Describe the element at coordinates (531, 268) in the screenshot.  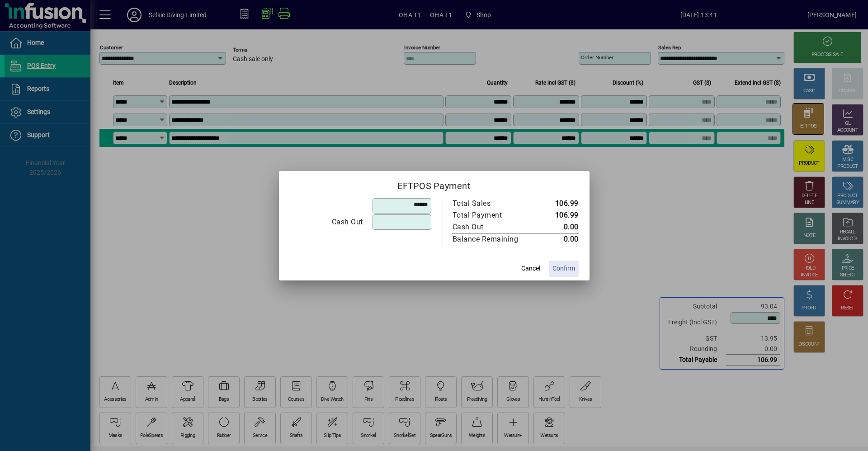
I see `span: Cancel` at that location.